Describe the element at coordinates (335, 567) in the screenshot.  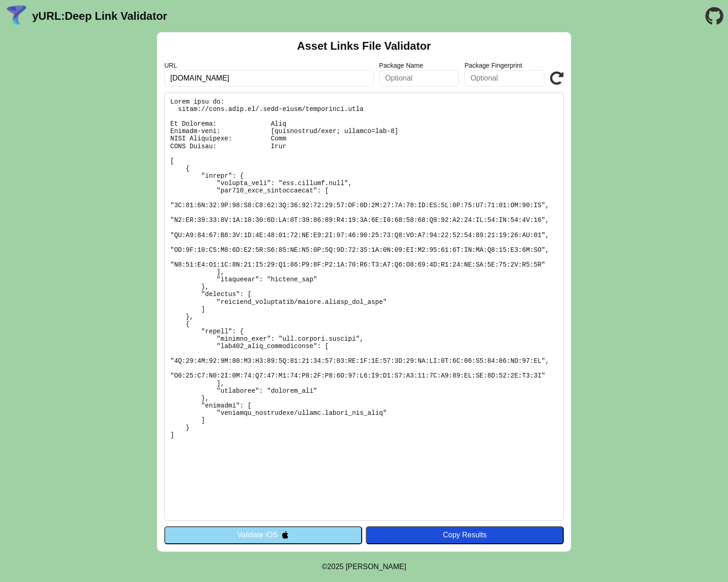
I see `span: 2025` at that location.